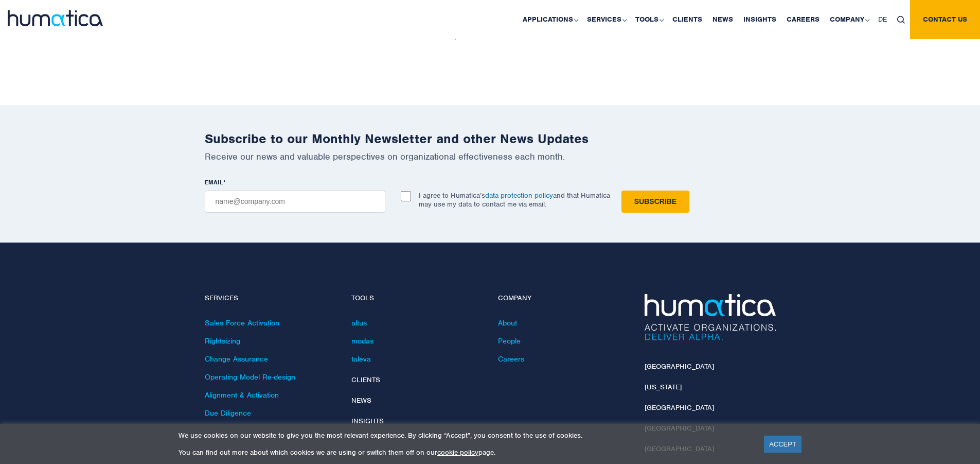 This screenshot has height=464, width=980. What do you see at coordinates (465, 435) in the screenshot?
I see `p: We use cookies on our website to give you the most relevant experience. By clicking “Accept”, you...` at bounding box center [465, 435].